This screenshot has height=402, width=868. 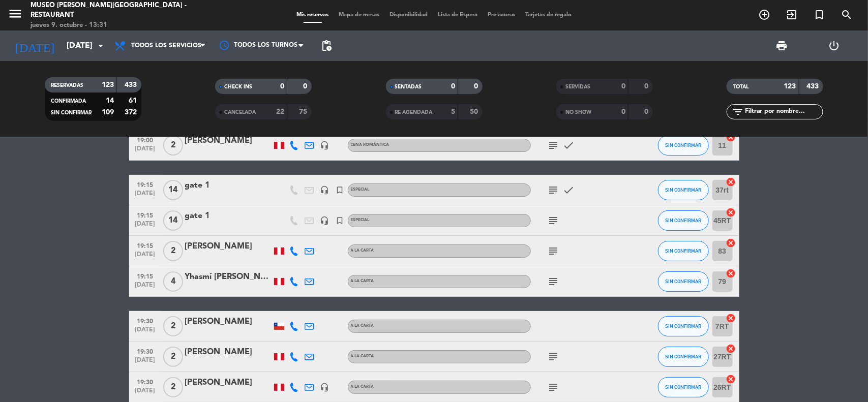 What do you see at coordinates (501, 15) in the screenshot?
I see `span: Pre-acceso` at bounding box center [501, 15].